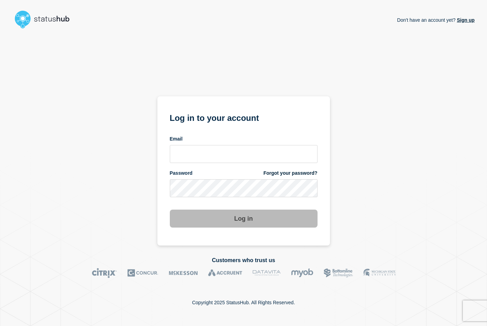 Image resolution: width=487 pixels, height=326 pixels. What do you see at coordinates (244, 303) in the screenshot?
I see `p: Copyright 2025 StatusHub. All Rights Reserved.` at bounding box center [244, 303].